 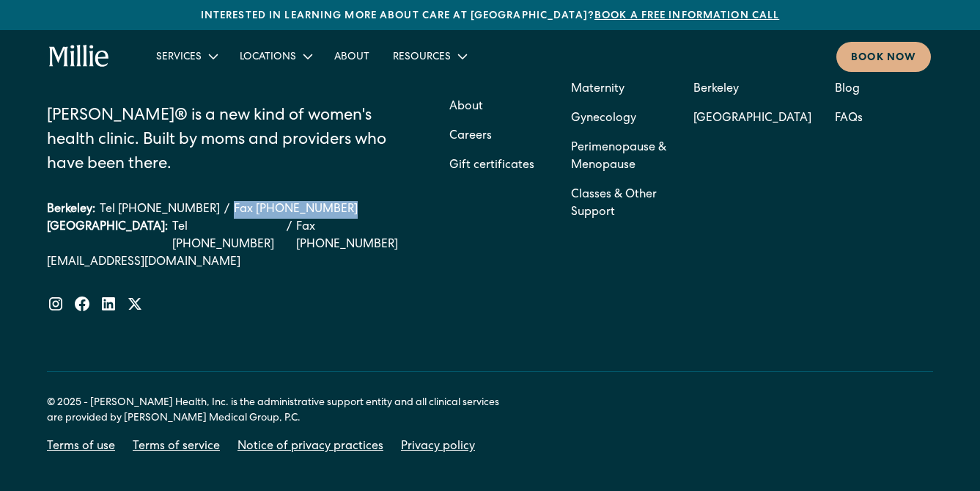 I want to click on a: Classes & Other Support, so click(x=620, y=203).